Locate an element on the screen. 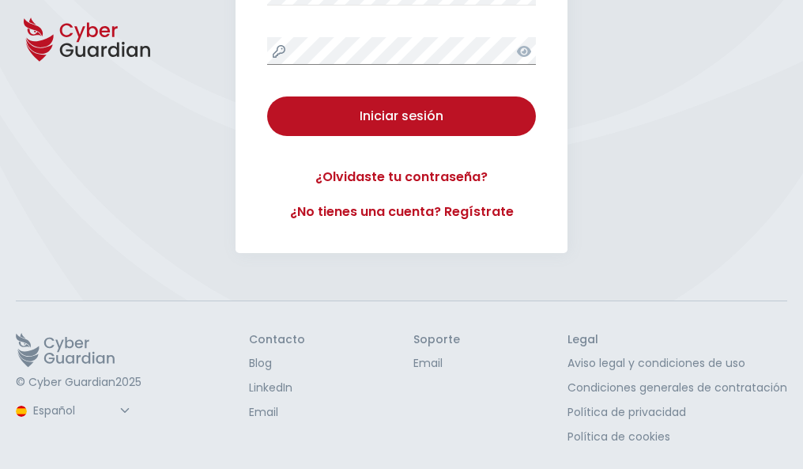 Image resolution: width=803 pixels, height=469 pixels. a: Condiciones generales de contratación is located at coordinates (677, 387).